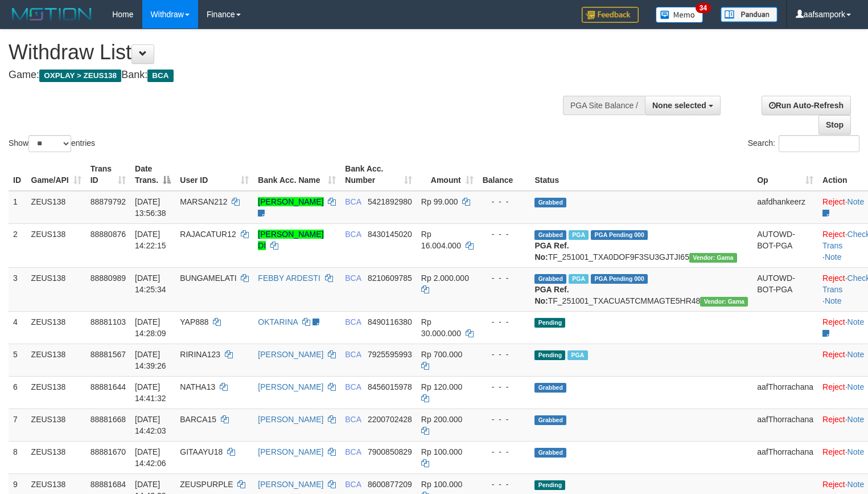  I want to click on img: Button%20Memo.svg, so click(679, 15).